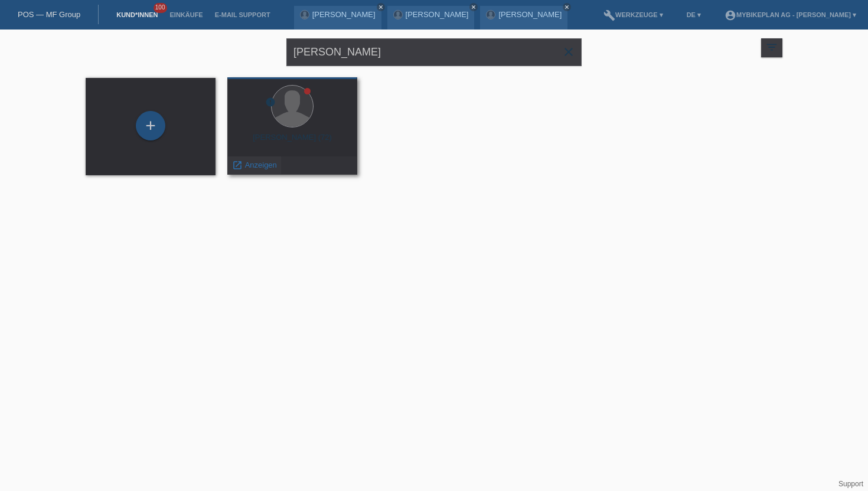  Describe the element at coordinates (160, 8) in the screenshot. I see `span: 100` at that location.